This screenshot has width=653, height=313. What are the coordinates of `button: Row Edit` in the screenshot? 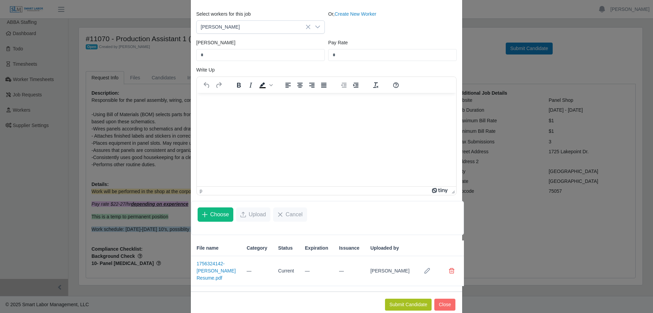 It's located at (427, 270).